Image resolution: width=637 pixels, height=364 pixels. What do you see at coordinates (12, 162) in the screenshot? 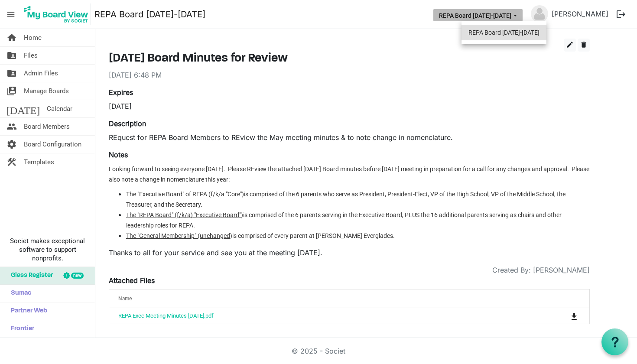
I see `span: construction` at bounding box center [12, 162].